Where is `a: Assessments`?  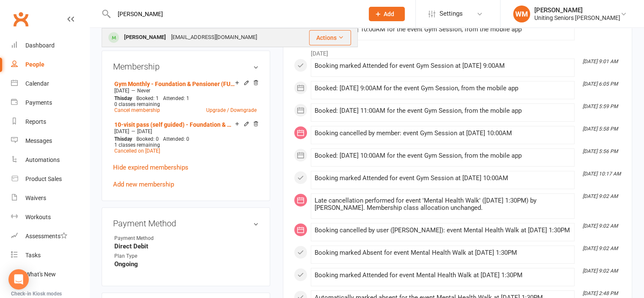 a: Assessments is located at coordinates (50, 236).